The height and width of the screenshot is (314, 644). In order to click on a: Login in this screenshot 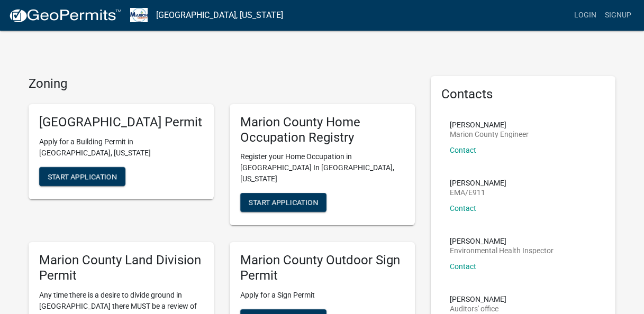, I will do `click(585, 15)`.